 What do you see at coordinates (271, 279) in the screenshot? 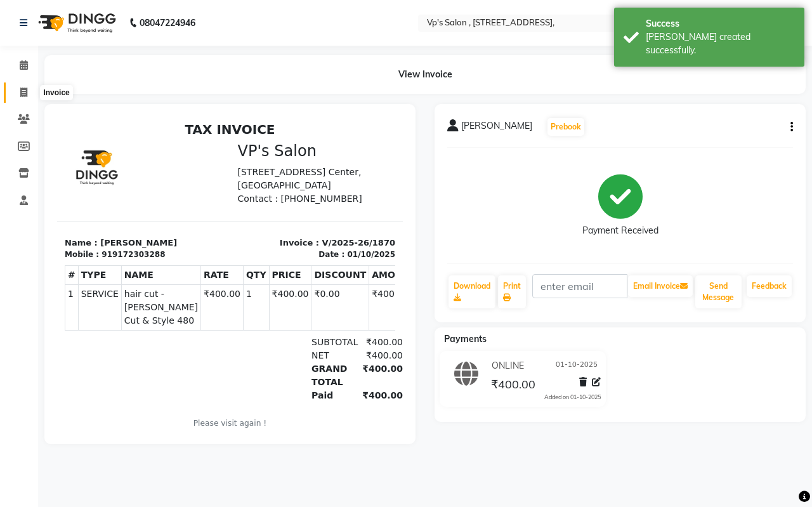
I see `div: Paid` at bounding box center [271, 279].